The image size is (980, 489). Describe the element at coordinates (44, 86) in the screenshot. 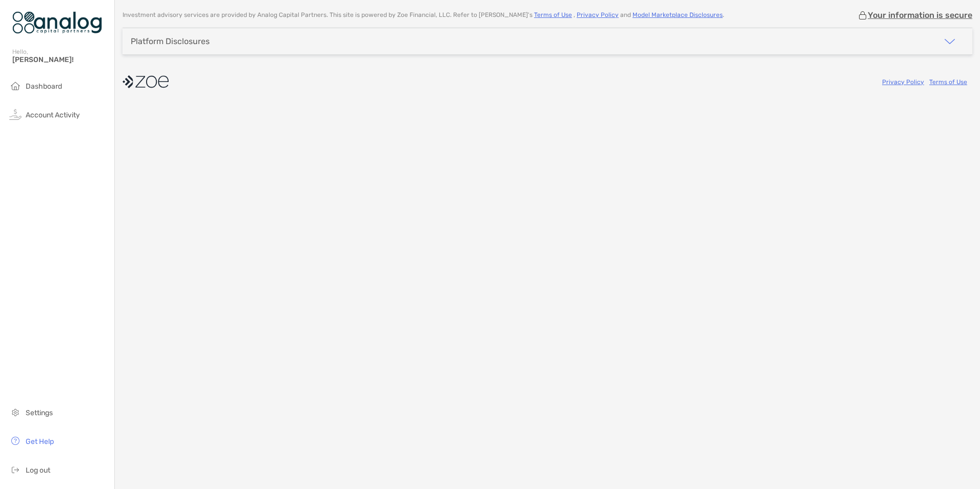

I see `span: Dashboard` at that location.